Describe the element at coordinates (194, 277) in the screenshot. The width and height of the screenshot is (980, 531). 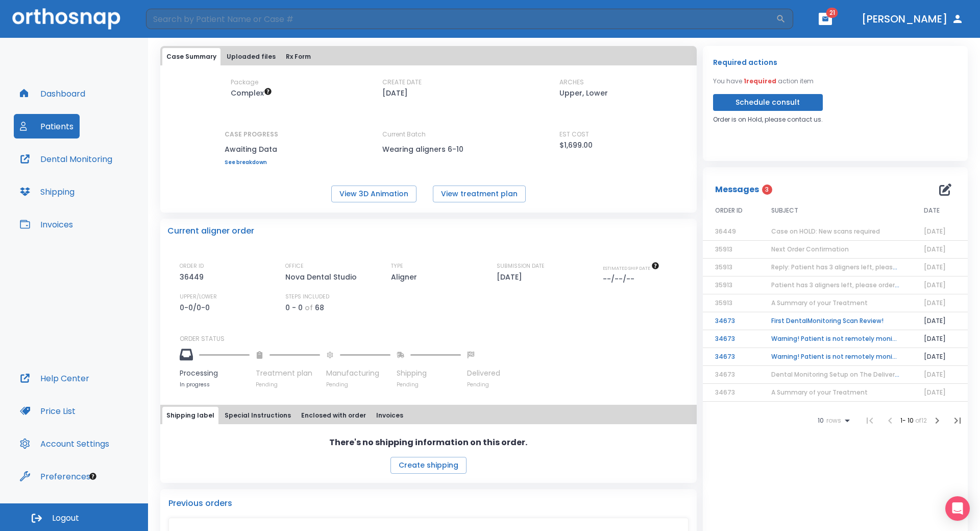
I see `p: 36449` at that location.